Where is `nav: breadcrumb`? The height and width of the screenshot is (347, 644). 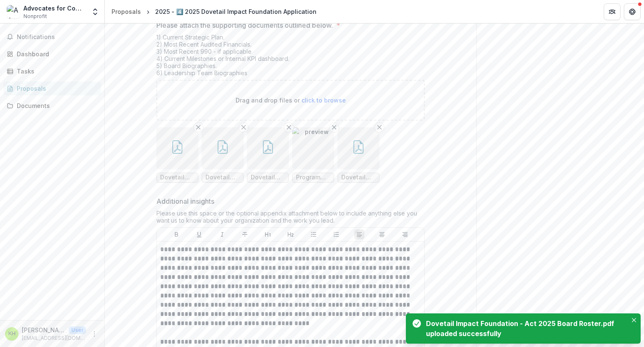 nav: breadcrumb is located at coordinates (214, 12).